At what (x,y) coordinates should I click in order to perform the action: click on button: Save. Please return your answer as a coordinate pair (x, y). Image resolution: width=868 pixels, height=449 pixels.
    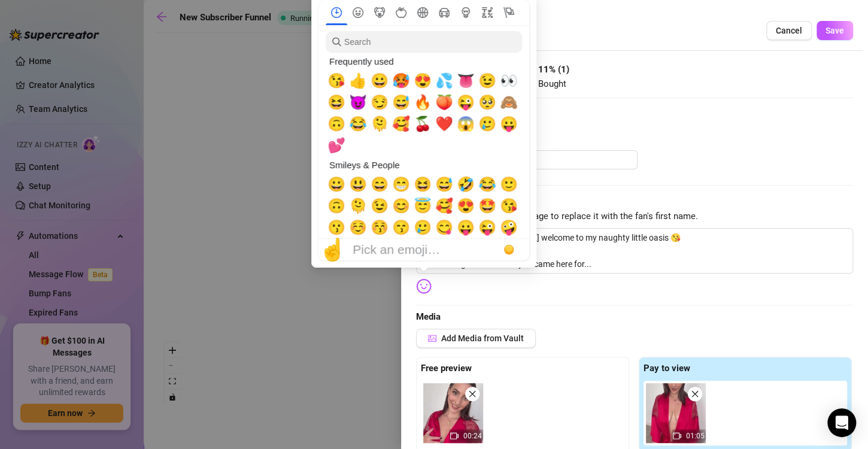
    Looking at the image, I should click on (835, 31).